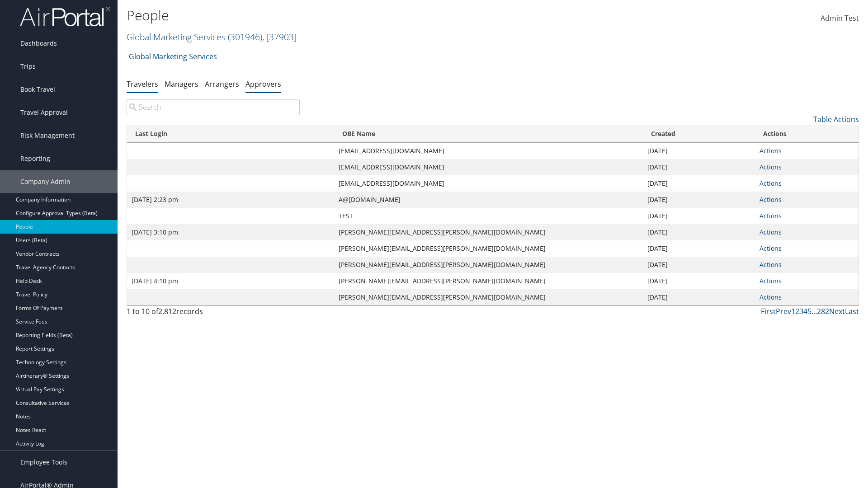 The image size is (868, 488). I want to click on a: 2, so click(797, 311).